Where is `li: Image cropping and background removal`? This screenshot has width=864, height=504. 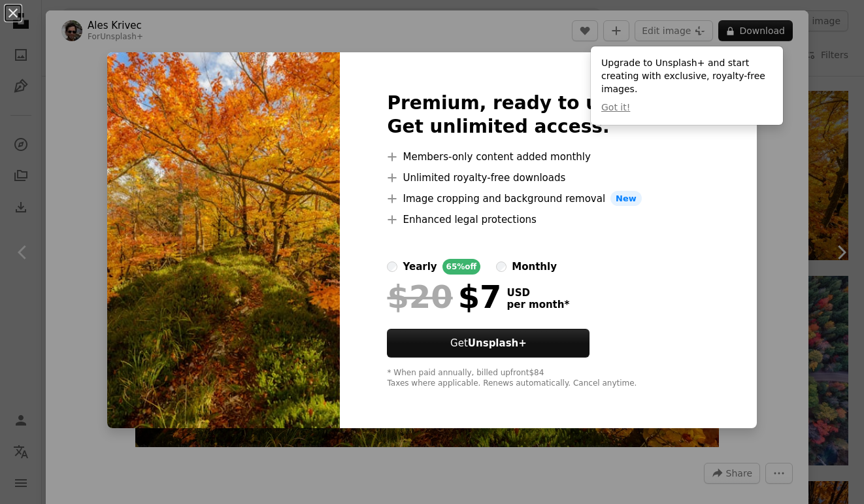 li: Image cropping and background removal is located at coordinates (548, 199).